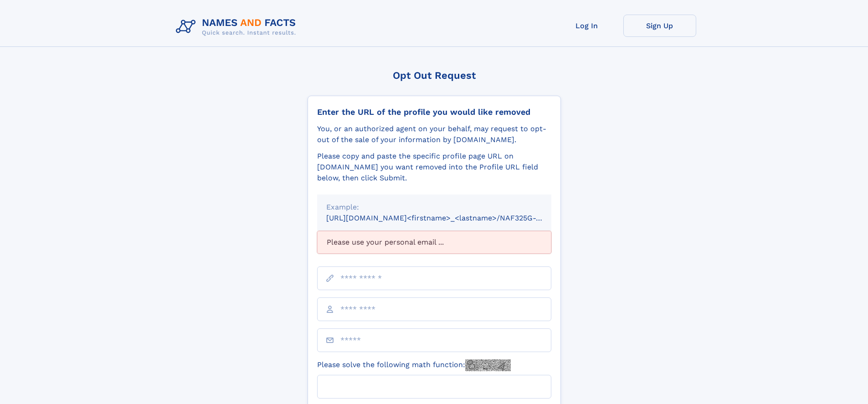  I want to click on div: Please use your personal email ..., so click(434, 242).